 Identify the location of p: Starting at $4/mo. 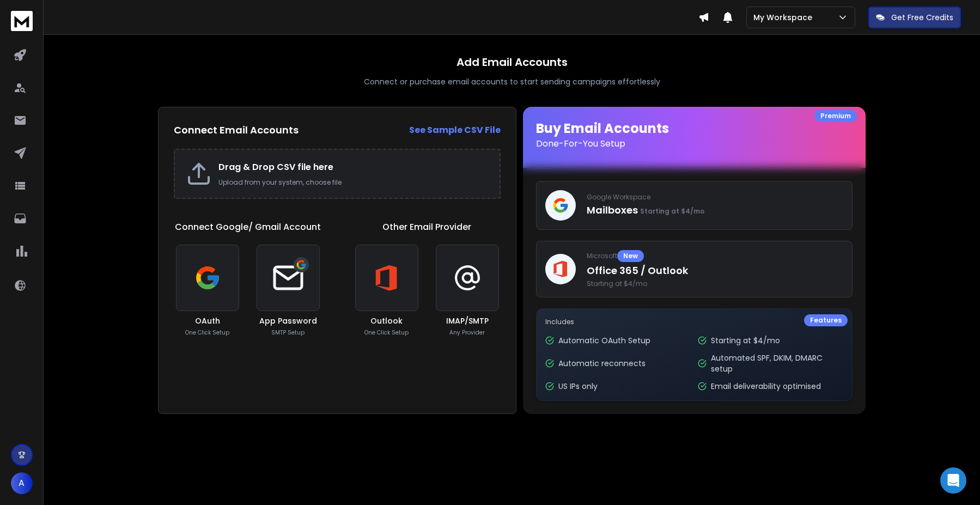
(745, 341).